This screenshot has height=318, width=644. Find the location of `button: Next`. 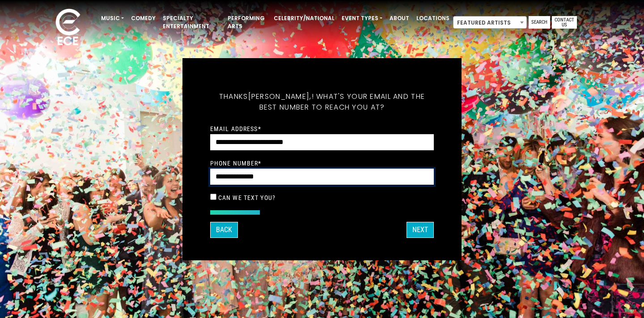

button: Next is located at coordinates (420, 230).